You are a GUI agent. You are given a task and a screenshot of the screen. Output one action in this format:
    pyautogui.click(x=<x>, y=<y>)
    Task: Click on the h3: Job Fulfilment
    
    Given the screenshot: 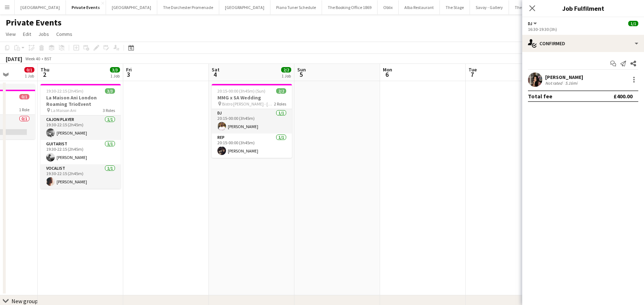 What is the action you would take?
    pyautogui.click(x=583, y=8)
    